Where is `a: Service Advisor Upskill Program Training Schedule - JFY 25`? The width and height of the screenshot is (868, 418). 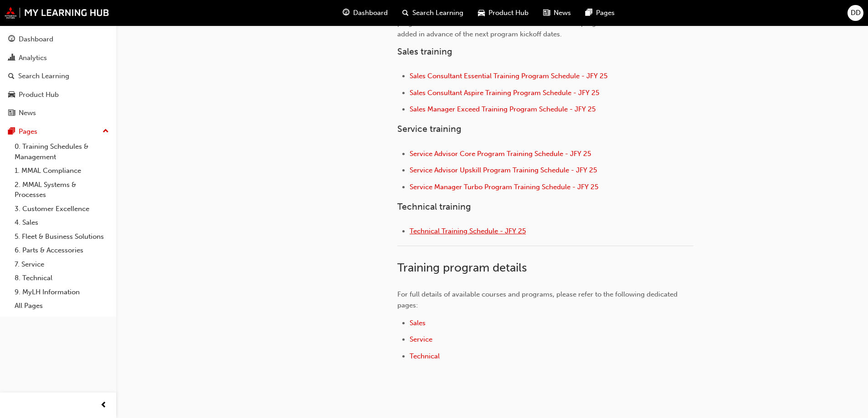 a: Service Advisor Upskill Program Training Schedule - JFY 25 is located at coordinates (503, 171).